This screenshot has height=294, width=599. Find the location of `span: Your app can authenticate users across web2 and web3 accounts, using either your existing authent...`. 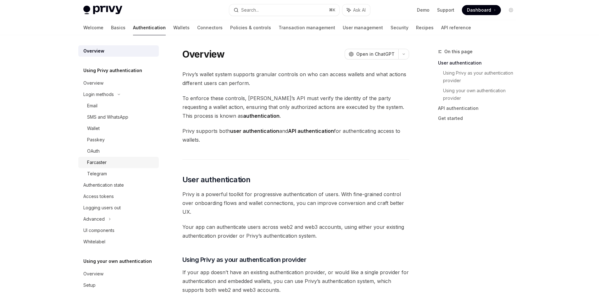

span: Your app can authenticate users across web2 and web3 accounts, using either your existing authent... is located at coordinates (296, 231).